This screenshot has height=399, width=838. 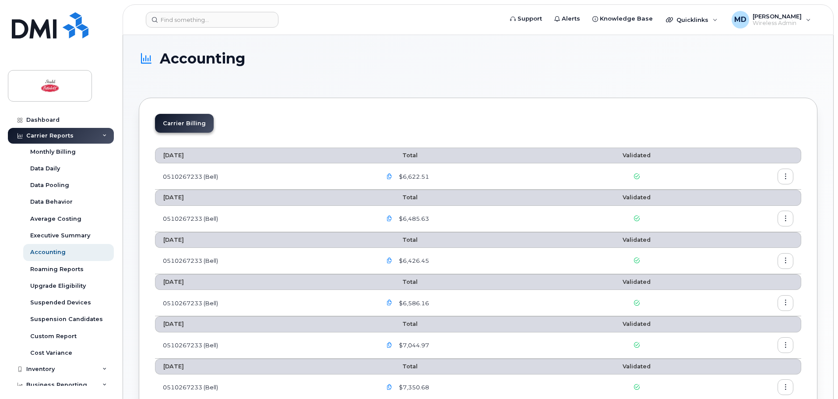 I want to click on span: $6,485.63, so click(x=413, y=219).